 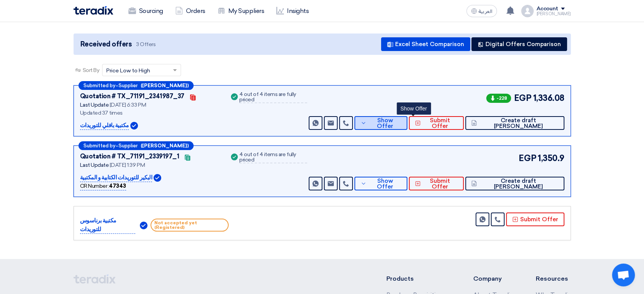 I want to click on div: Account, so click(x=547, y=9).